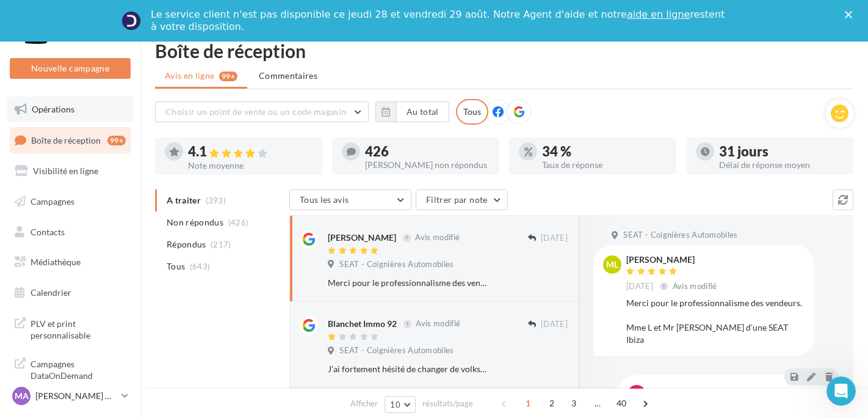 Image resolution: width=868 pixels, height=418 pixels. Describe the element at coordinates (70, 140) in the screenshot. I see `a: Boîte de réception99+` at that location.